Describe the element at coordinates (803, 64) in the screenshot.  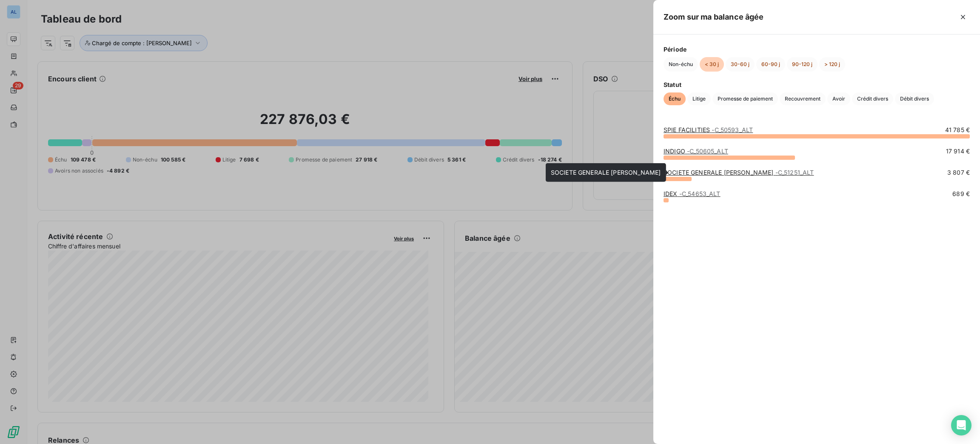
I see `button: 90-120 j` at that location.